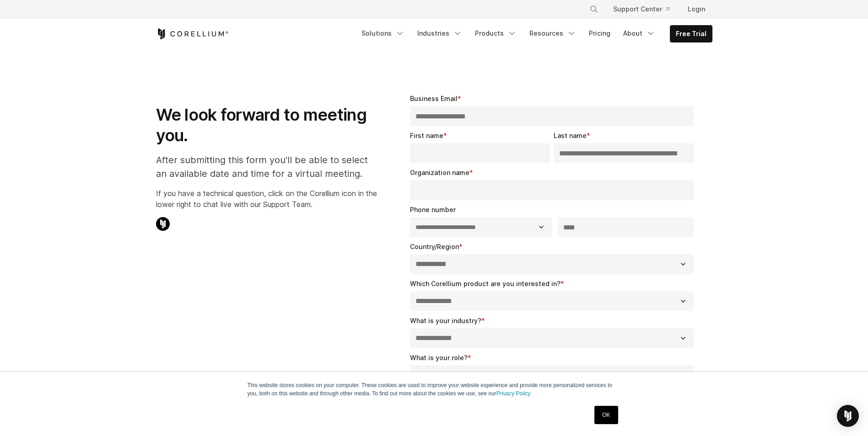 The image size is (868, 436). What do you see at coordinates (514, 394) in the screenshot?
I see `a: Privacy Policy.` at bounding box center [514, 394].